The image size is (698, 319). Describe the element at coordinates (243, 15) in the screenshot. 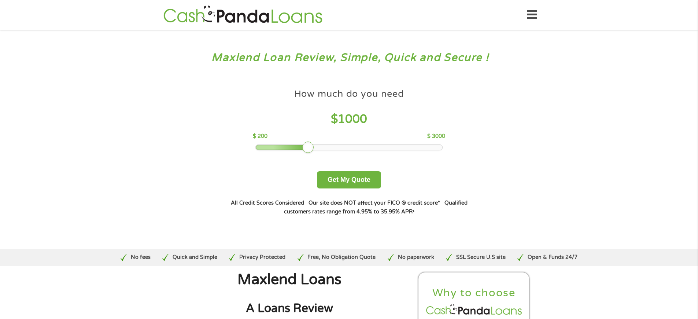

I see `img: GetLoanNow Logo` at that location.